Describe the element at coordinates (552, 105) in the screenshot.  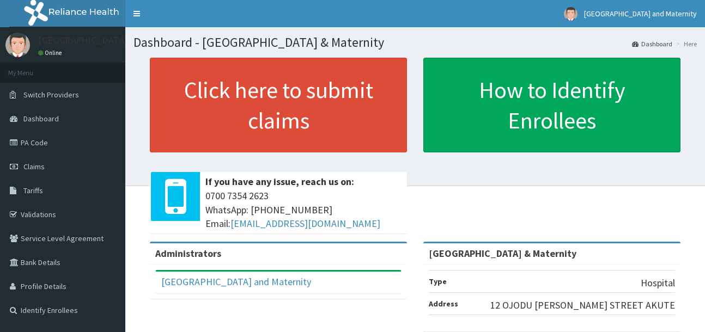
I see `a: How to Identify Enrollees` at that location.